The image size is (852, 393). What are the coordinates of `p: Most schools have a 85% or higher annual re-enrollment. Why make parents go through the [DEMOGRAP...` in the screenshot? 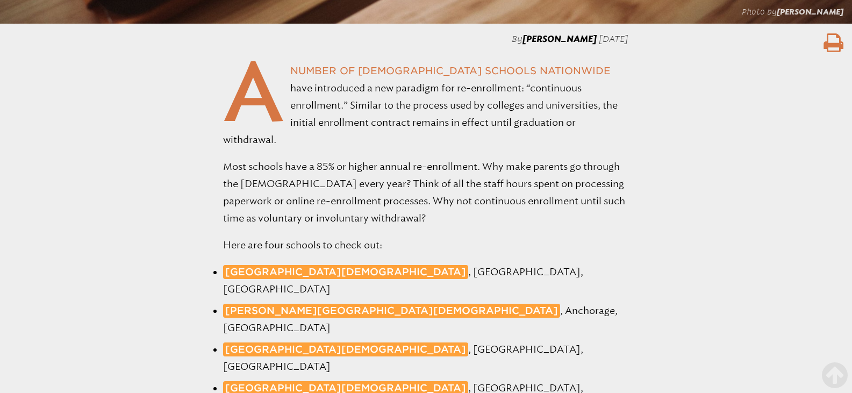 It's located at (426, 192).